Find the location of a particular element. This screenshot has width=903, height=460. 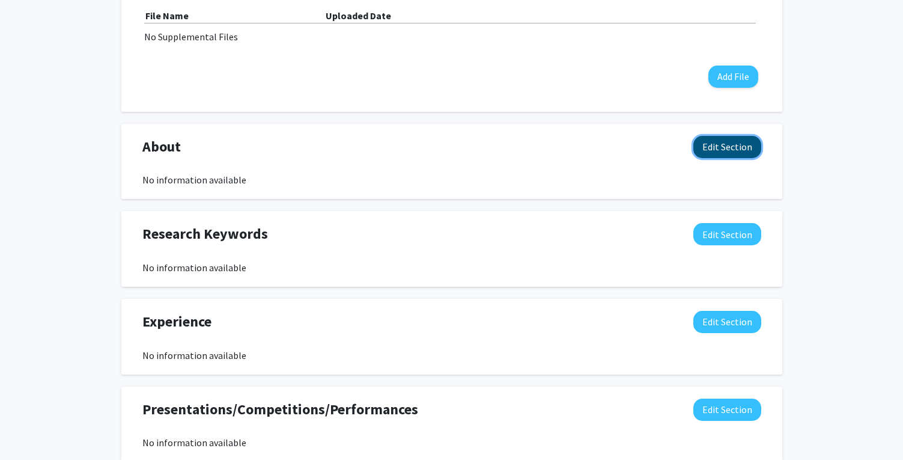

b: Uploaded Date is located at coordinates (358, 16).